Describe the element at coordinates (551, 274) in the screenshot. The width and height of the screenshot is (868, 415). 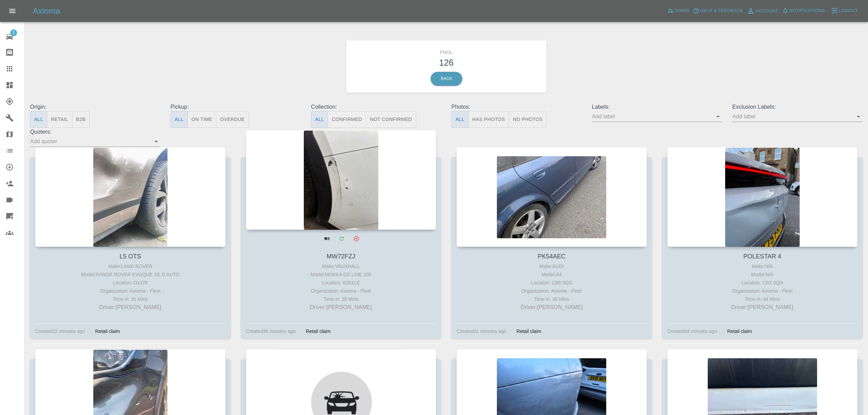
I see `div: Model: A4` at that location.